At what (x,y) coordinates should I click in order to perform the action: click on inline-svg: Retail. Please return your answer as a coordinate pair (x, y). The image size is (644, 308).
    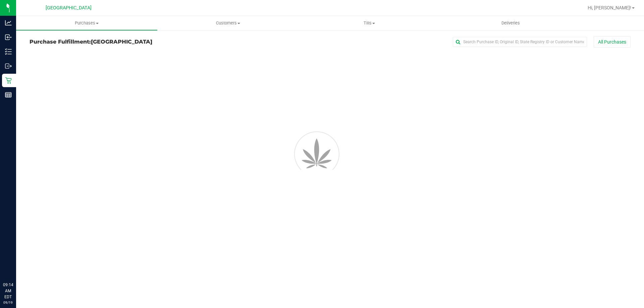
    Looking at the image, I should click on (8, 80).